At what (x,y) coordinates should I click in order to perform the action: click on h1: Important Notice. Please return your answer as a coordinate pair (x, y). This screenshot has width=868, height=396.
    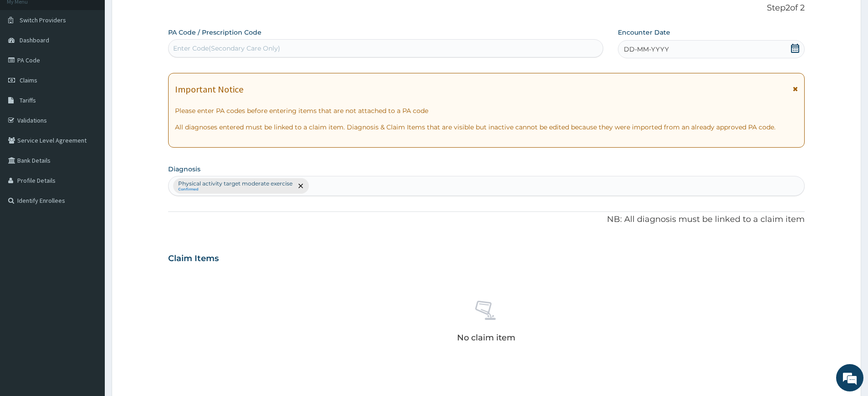
    Looking at the image, I should click on (209, 89).